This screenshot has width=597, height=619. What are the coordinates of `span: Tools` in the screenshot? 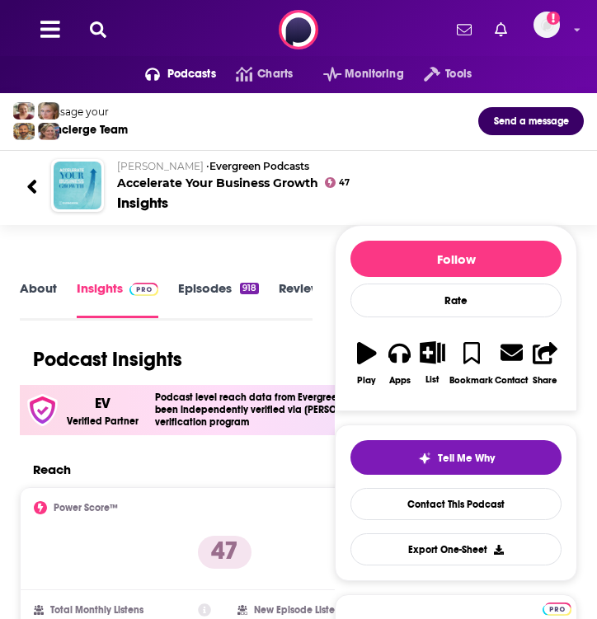 It's located at (458, 74).